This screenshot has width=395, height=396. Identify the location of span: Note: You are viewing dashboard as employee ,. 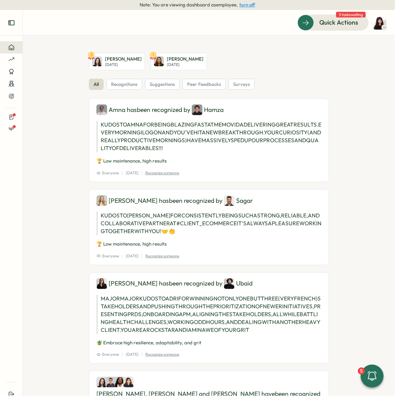
(189, 5).